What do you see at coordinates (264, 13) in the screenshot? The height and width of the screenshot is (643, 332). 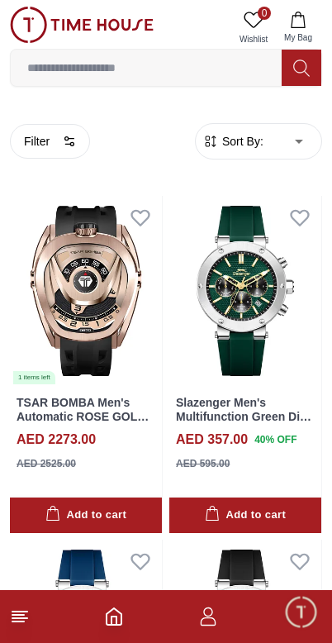 I see `span: 0` at bounding box center [264, 13].